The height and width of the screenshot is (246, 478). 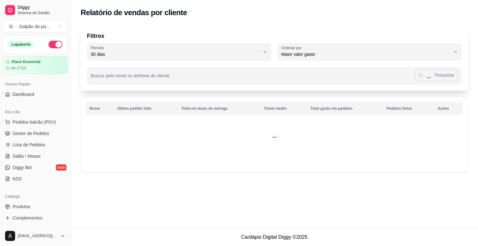 What do you see at coordinates (274, 36) in the screenshot?
I see `p: Filtros` at bounding box center [274, 36].